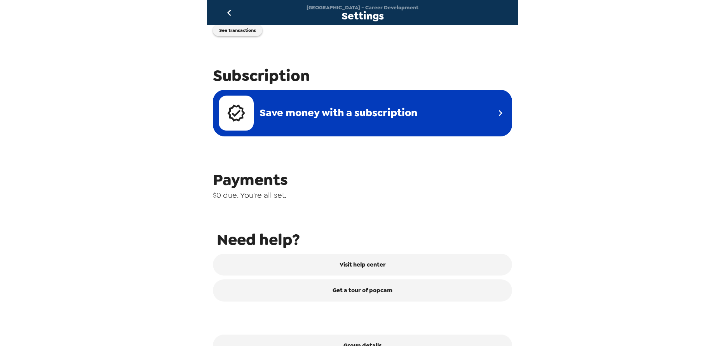  I want to click on span: Settings, so click(362, 16).